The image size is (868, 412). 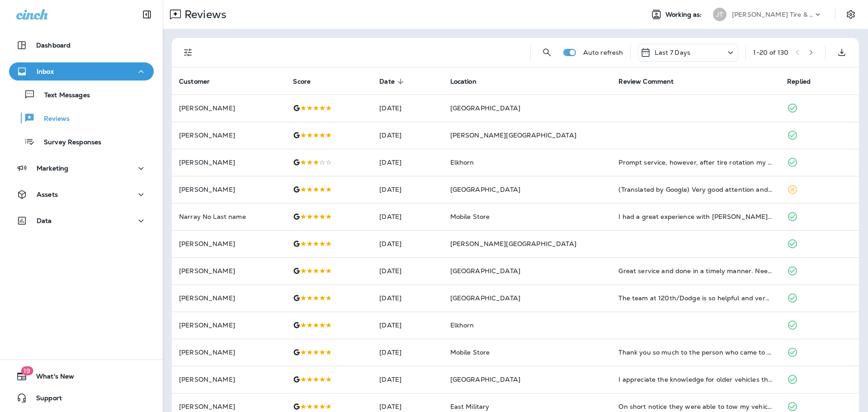 What do you see at coordinates (47, 195) in the screenshot?
I see `p: Assets` at bounding box center [47, 195].